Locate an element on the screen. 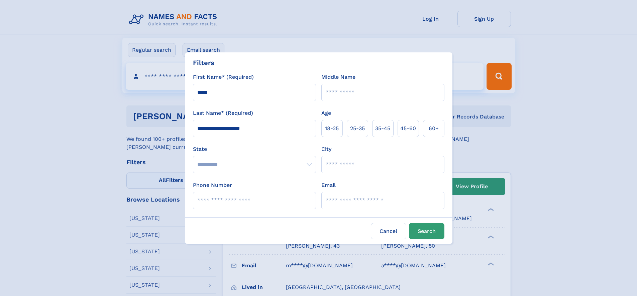  label: First Name* (Required) is located at coordinates (223, 77).